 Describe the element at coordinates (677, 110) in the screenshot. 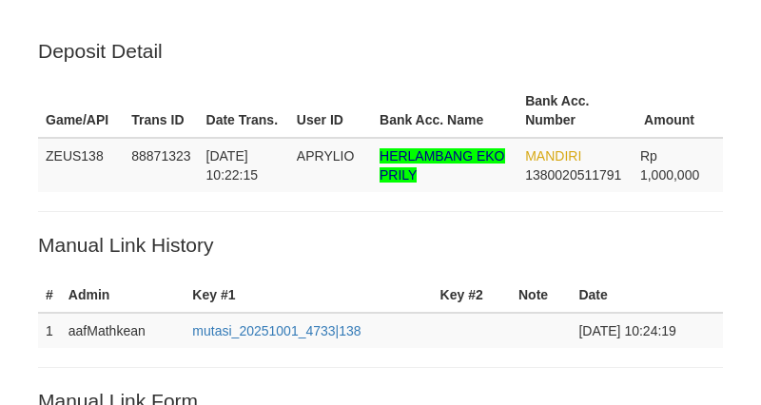

I see `th: Amount` at that location.